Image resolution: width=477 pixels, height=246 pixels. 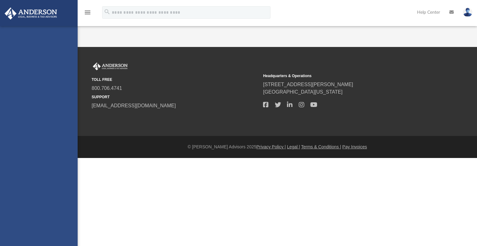 I want to click on a: 800.706.4741, so click(x=107, y=88).